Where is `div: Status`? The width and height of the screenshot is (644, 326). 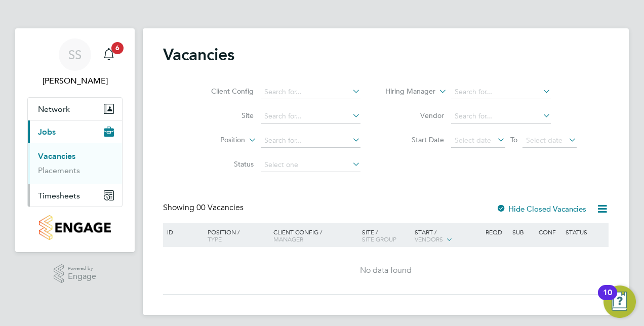
div: Status is located at coordinates (585, 232).